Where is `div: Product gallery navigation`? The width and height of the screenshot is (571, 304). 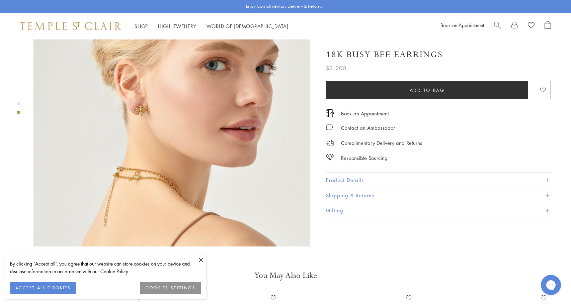
div: Product gallery navigation is located at coordinates (18, 110).